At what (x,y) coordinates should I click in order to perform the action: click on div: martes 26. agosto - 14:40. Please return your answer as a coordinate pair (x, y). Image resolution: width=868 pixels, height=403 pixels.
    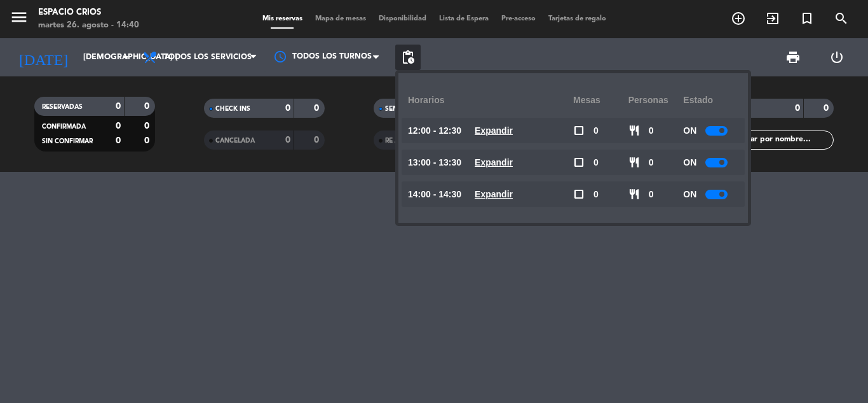
    Looking at the image, I should click on (89, 26).